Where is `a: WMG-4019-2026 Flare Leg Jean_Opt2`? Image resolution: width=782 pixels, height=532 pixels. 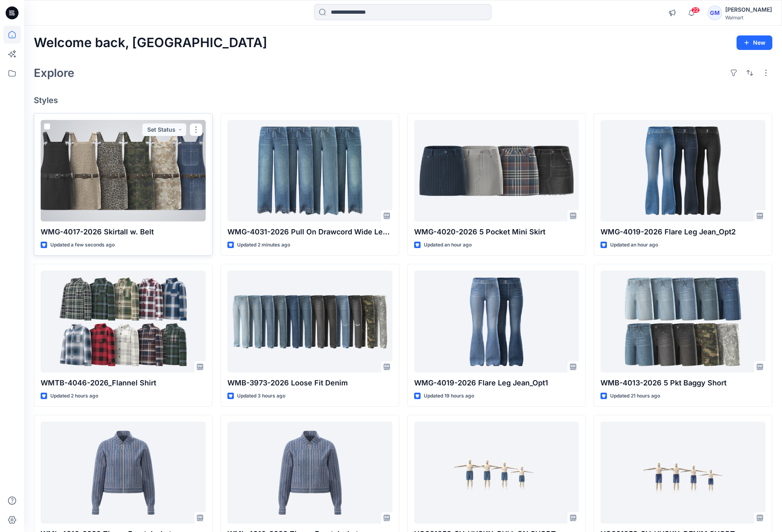 a: WMG-4019-2026 Flare Leg Jean_Opt2 is located at coordinates (683, 170).